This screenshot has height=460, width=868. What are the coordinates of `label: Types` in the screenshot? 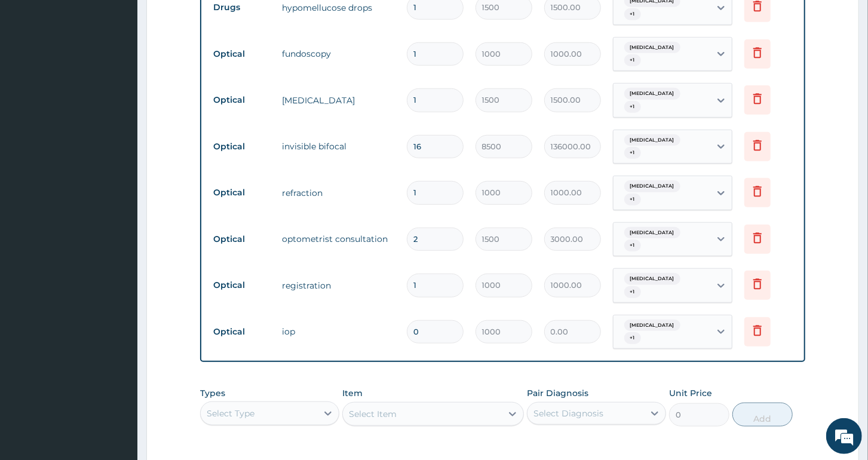 It's located at (213, 393).